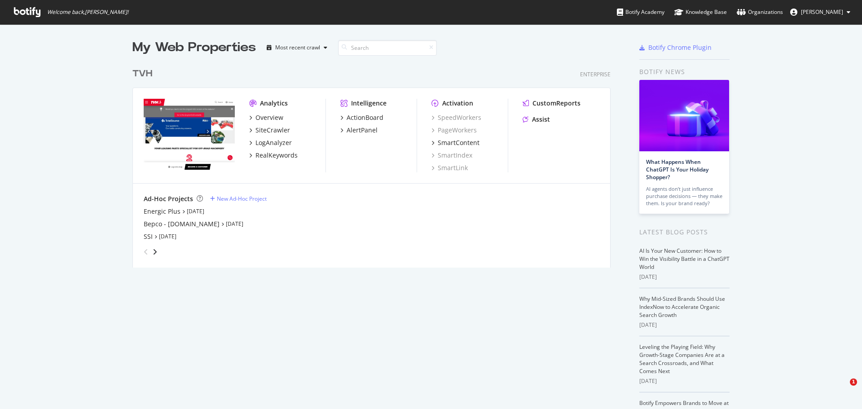  Describe the element at coordinates (854, 382) in the screenshot. I see `span: 1` at that location.